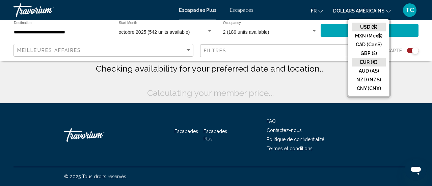  Describe the element at coordinates (290, 149) in the screenshot. I see `a: Termes et conditions` at that location.